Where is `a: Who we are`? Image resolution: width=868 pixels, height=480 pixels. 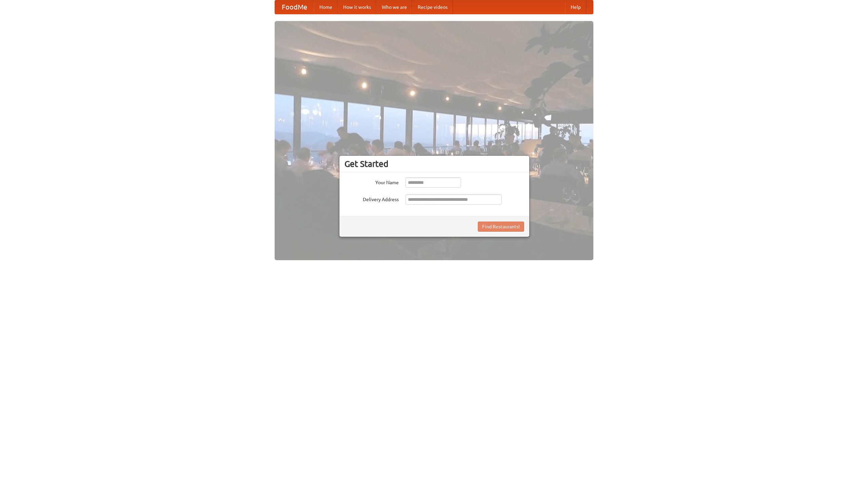 a: Who we are is located at coordinates (394, 7).